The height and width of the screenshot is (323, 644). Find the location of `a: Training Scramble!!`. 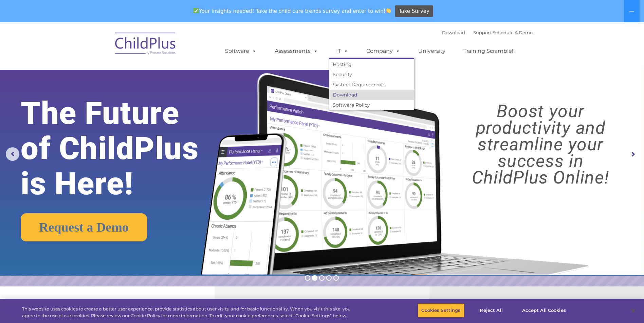

a: Training Scramble!! is located at coordinates (489, 51).